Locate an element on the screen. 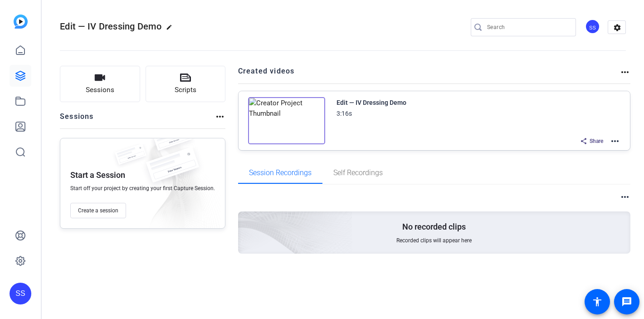  button: Sessions is located at coordinates (100, 84).